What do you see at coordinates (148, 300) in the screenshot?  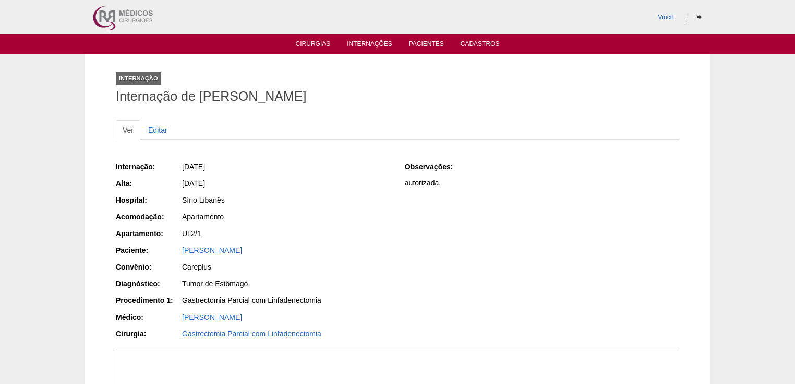 I see `div: Procedimento 1:` at bounding box center [148, 300].